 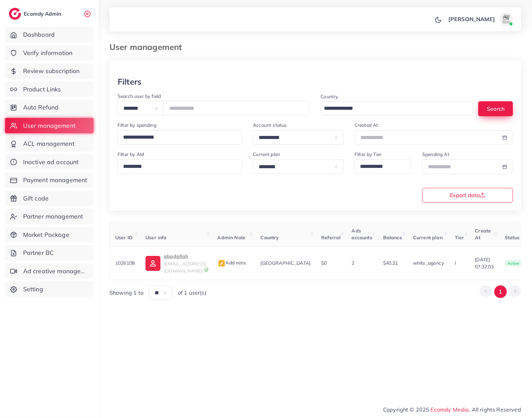 I want to click on span: Add note, so click(x=232, y=262).